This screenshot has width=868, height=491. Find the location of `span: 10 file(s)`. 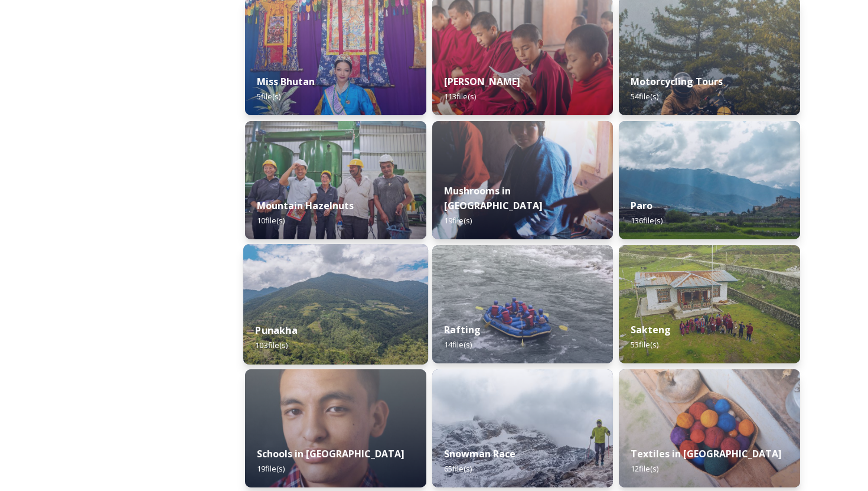

span: 10 file(s) is located at coordinates (270, 220).